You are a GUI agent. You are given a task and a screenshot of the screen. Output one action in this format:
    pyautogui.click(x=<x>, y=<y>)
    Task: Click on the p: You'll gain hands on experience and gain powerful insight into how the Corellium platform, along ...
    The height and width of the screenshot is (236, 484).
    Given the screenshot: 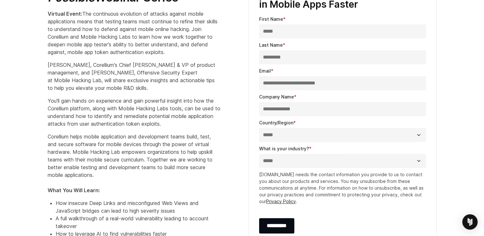 What is the action you would take?
    pyautogui.click(x=134, y=112)
    